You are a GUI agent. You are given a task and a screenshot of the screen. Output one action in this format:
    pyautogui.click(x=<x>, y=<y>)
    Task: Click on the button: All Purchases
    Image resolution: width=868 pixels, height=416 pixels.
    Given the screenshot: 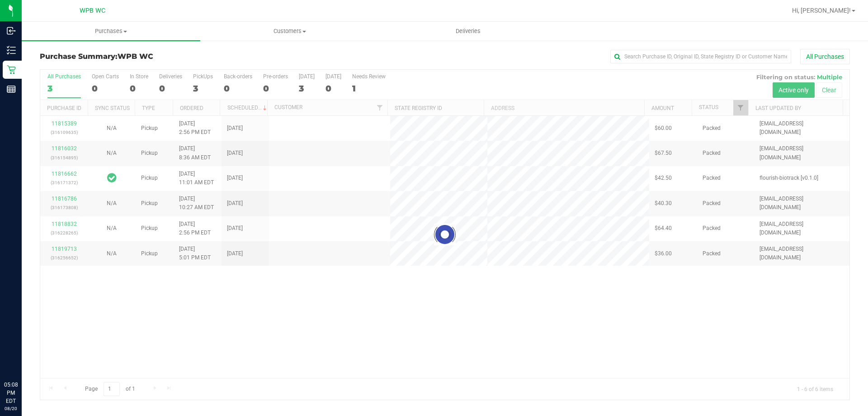 What is the action you would take?
    pyautogui.click(x=825, y=57)
    